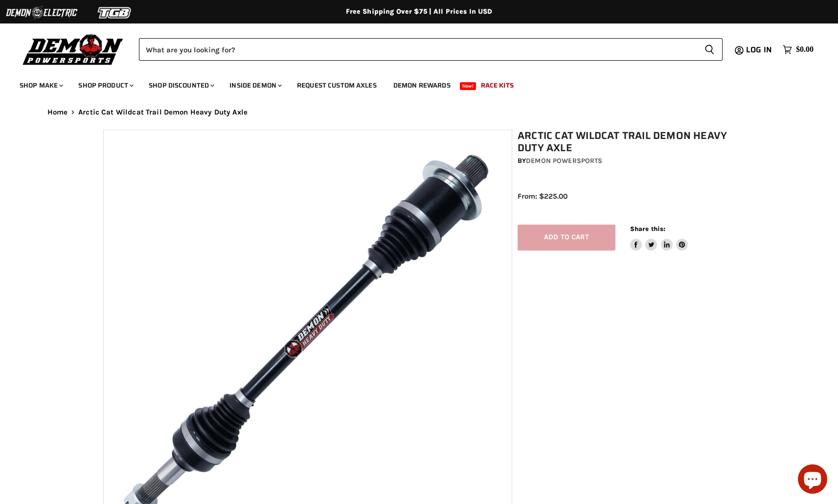  Describe the element at coordinates (105, 85) in the screenshot. I see `a: Shop Product` at that location.